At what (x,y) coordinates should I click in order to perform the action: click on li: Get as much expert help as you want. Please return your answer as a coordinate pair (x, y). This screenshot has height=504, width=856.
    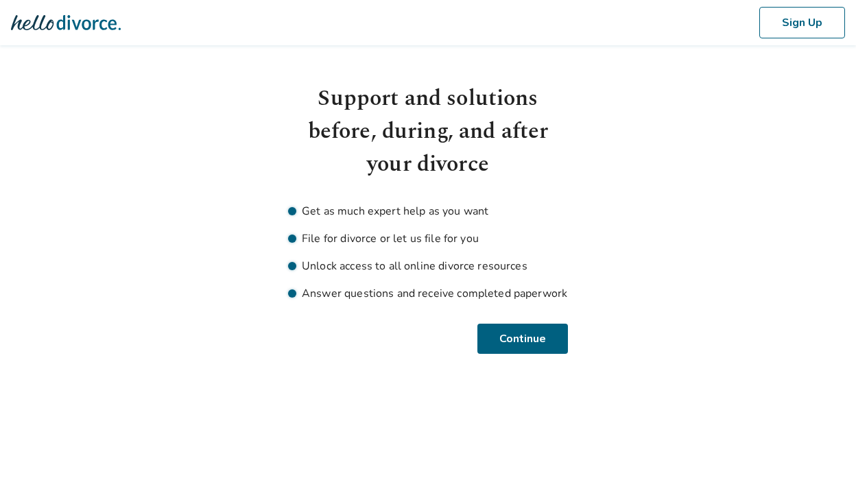
    Looking at the image, I should click on (428, 211).